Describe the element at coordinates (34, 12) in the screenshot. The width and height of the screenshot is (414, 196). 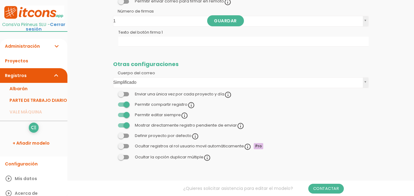
I see `img: itcons-logo` at that location.